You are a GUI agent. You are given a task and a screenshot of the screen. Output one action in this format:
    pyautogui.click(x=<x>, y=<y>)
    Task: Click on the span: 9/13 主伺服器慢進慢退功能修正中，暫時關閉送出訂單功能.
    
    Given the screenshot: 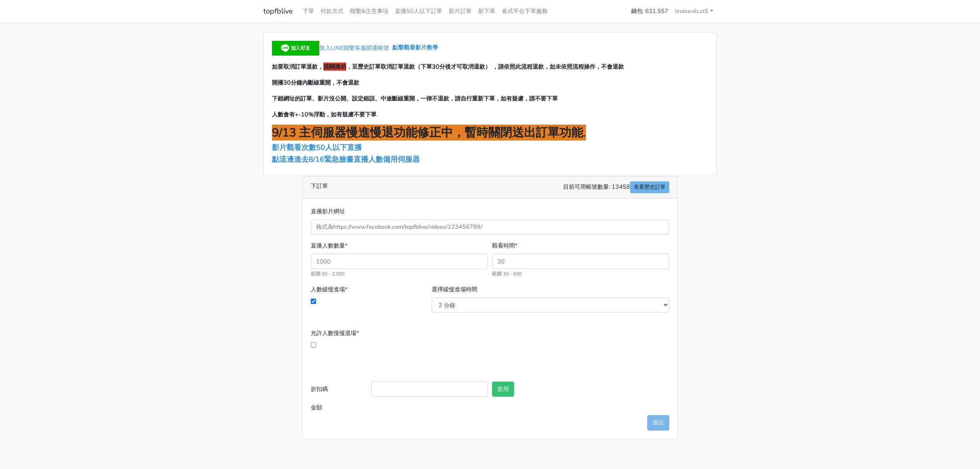 What is the action you would take?
    pyautogui.click(x=429, y=132)
    